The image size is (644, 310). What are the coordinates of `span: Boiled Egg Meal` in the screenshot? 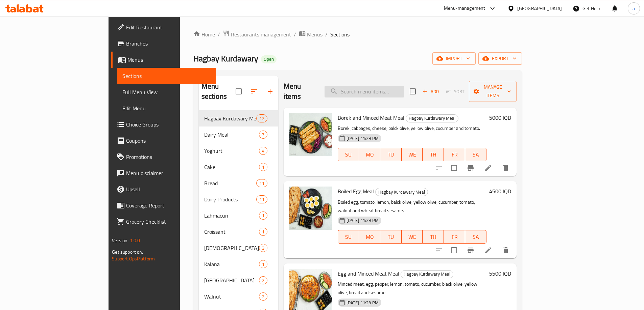 It's located at (356, 192).